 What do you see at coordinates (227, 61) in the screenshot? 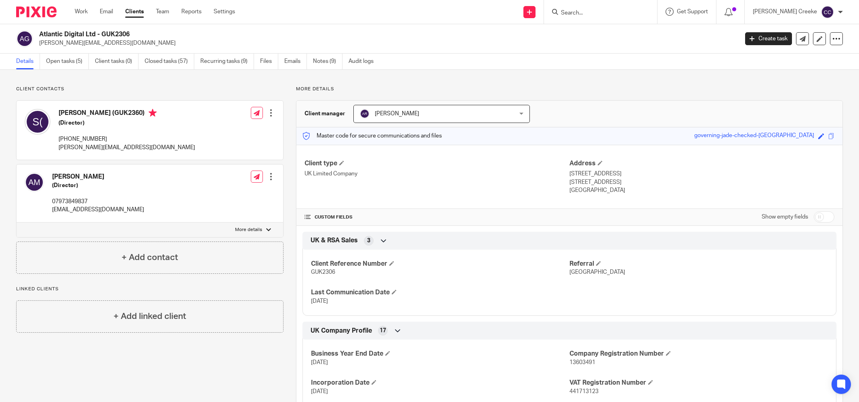
I see `a: Recurring tasks (9)` at bounding box center [227, 61].